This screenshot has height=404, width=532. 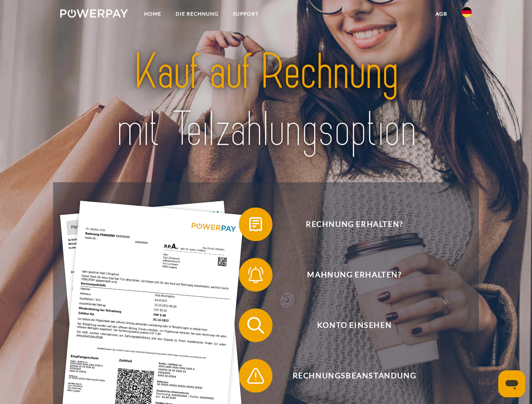 I want to click on img: de, so click(x=467, y=12).